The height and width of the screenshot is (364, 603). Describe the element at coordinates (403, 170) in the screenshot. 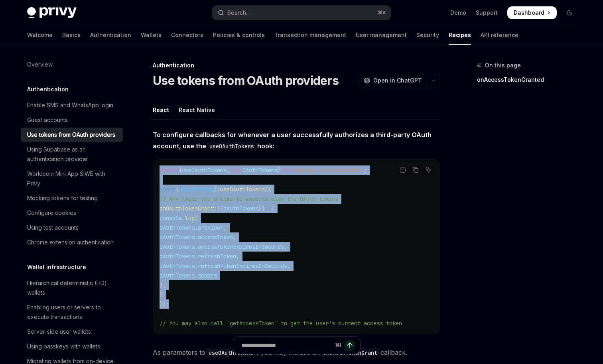

I see `button: Report incorrect code` at that location.